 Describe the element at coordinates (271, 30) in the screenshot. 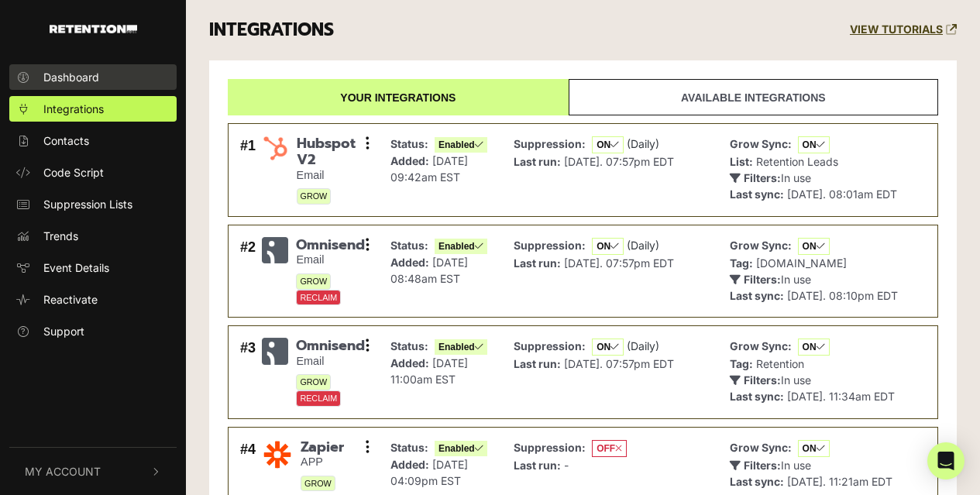

I see `h3: INTEGRATIONS` at that location.